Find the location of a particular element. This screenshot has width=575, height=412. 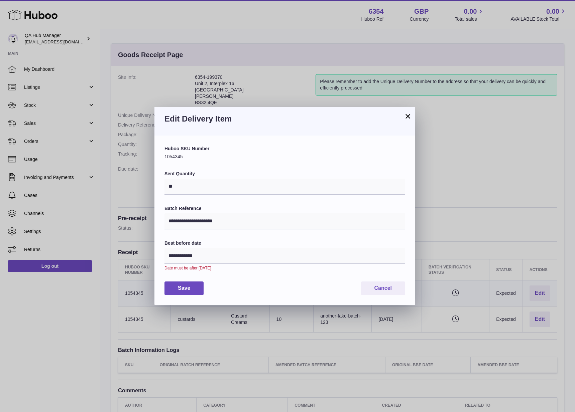

label: Best before date is located at coordinates (285, 243).